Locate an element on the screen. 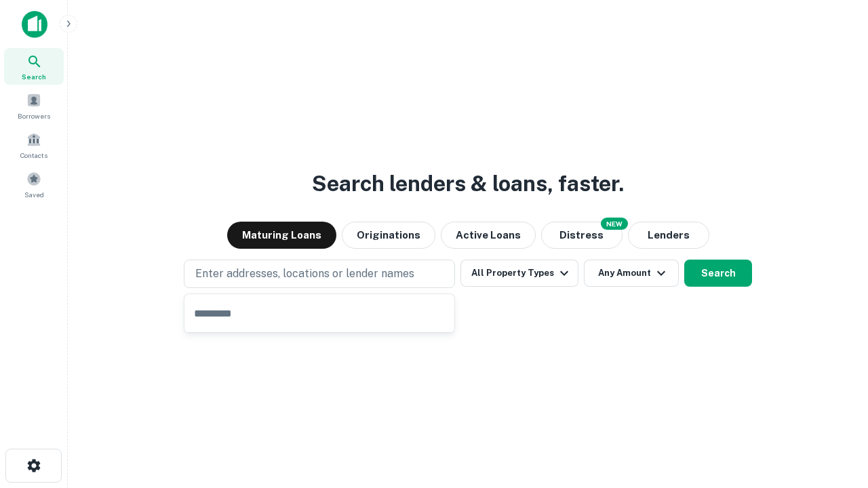 The height and width of the screenshot is (488, 868). div: Saved is located at coordinates (34, 184).